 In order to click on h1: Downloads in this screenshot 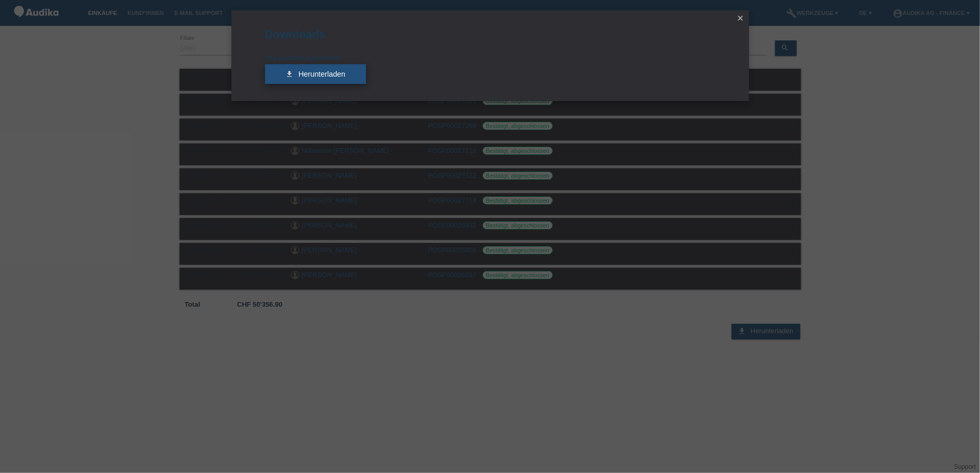, I will do `click(490, 34)`.